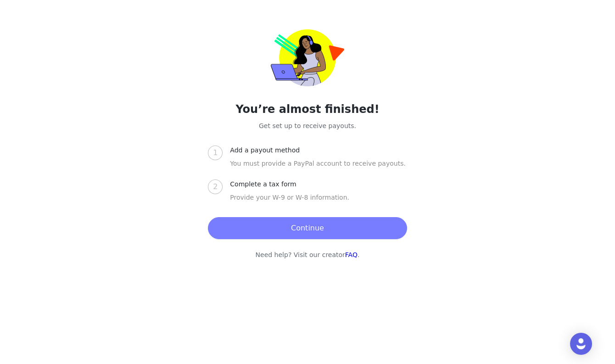 This screenshot has height=364, width=615. Describe the element at coordinates (581, 343) in the screenshot. I see `div: Open Intercom Messenger` at that location.